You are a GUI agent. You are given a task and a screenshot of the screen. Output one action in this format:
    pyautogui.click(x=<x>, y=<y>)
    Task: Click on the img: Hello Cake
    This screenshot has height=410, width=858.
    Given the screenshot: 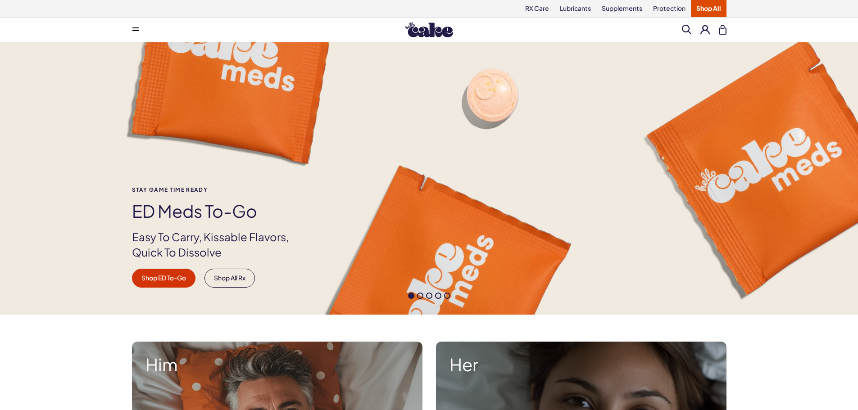 What is the action you would take?
    pyautogui.click(x=429, y=30)
    